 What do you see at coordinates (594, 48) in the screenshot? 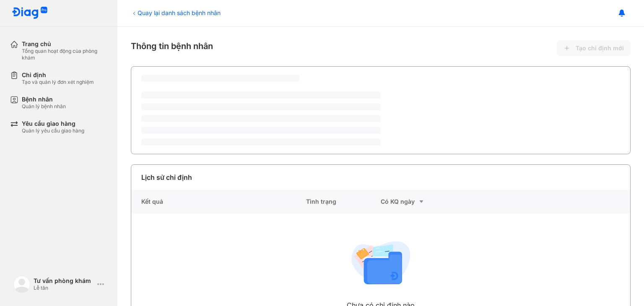
I see `button: Tạo chỉ định mới` at bounding box center [594, 48].